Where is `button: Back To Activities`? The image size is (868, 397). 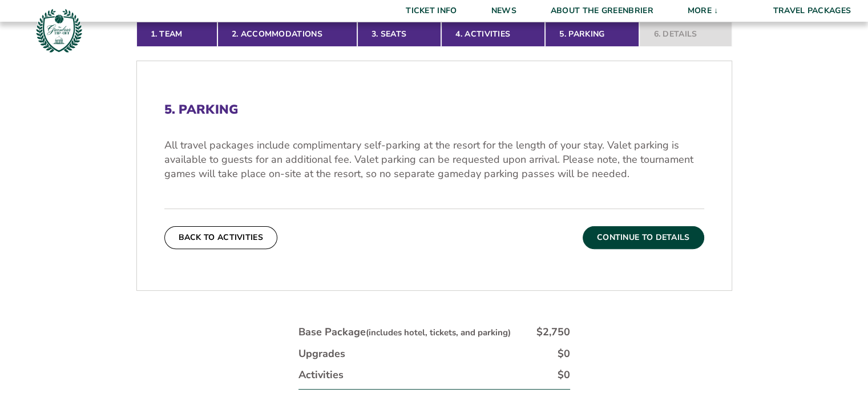
button: Back To Activities is located at coordinates (221, 237).